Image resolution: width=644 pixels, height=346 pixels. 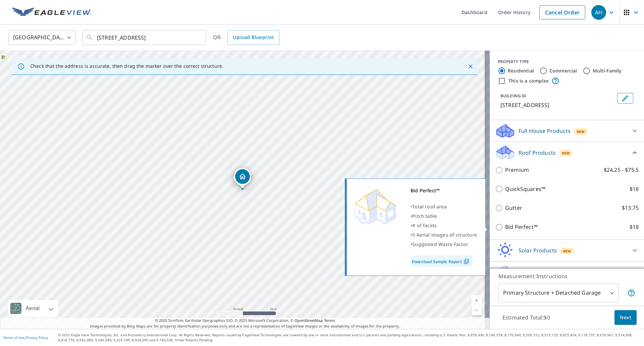 What do you see at coordinates (630, 208) in the screenshot?
I see `p: $13.75` at bounding box center [630, 208].